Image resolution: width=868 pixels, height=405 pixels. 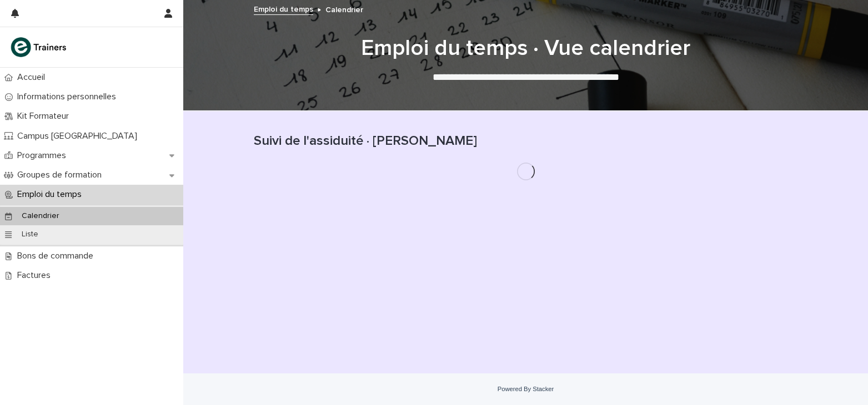 I want to click on p: Informations personnelles, so click(x=69, y=97).